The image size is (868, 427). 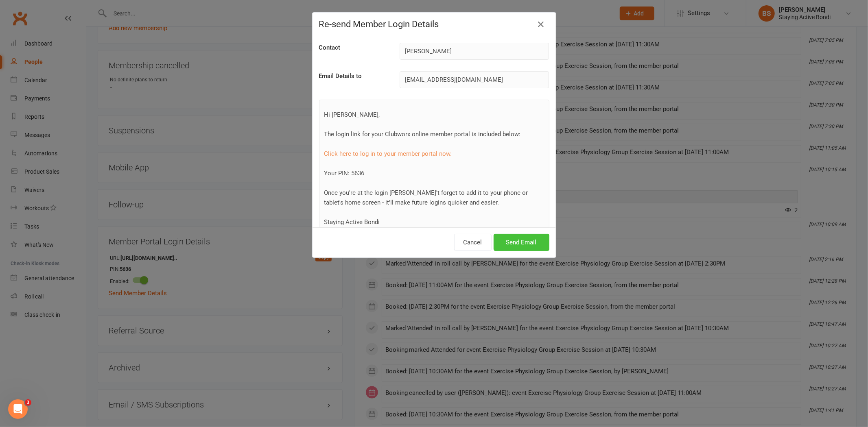 What do you see at coordinates (340, 76) in the screenshot?
I see `label: Email Details to` at bounding box center [340, 76].